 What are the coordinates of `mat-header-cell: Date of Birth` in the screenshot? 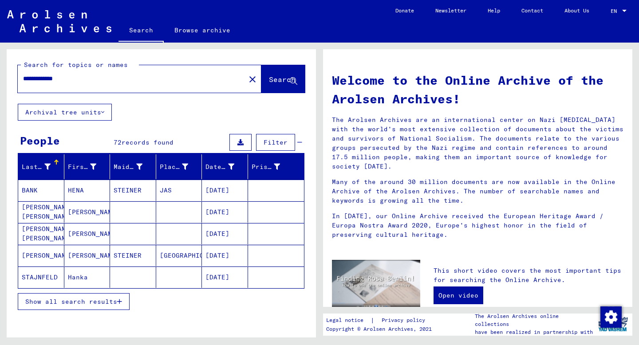 It's located at (225, 167).